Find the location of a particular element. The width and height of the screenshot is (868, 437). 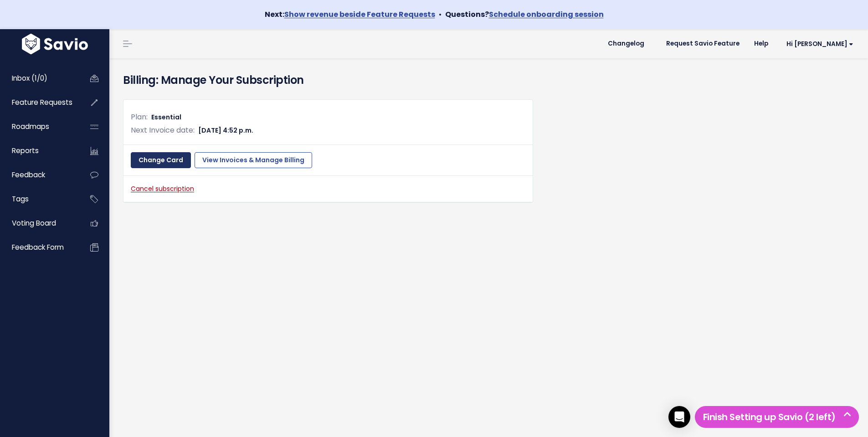

a: Show revenue beside Feature Requests is located at coordinates (360, 14).